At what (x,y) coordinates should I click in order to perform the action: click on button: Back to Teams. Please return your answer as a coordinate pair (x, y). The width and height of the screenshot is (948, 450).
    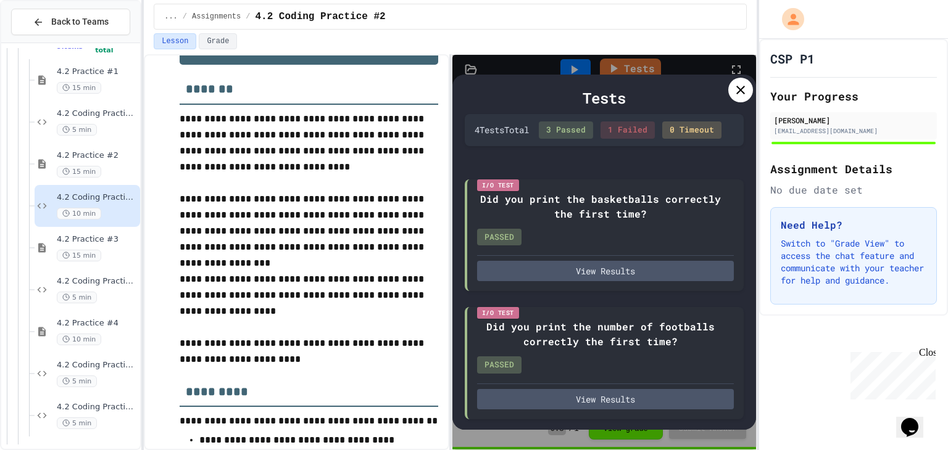
    Looking at the image, I should click on (70, 22).